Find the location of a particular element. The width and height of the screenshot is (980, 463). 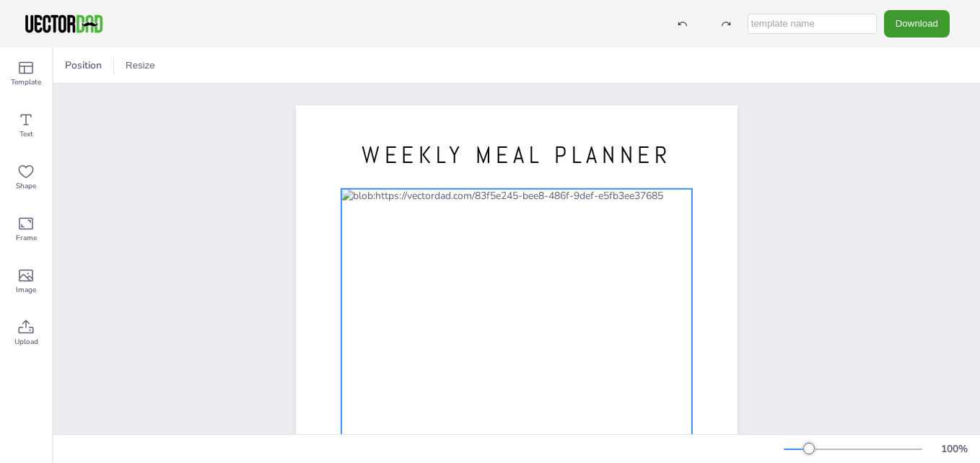

span: Frame is located at coordinates (26, 238).